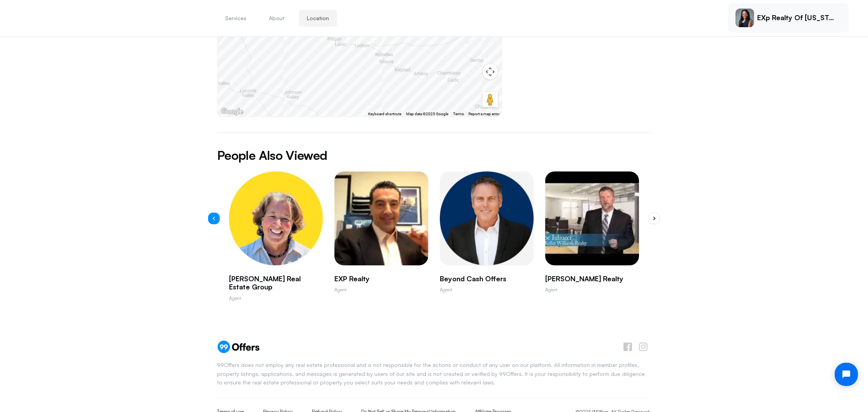  I want to click on p: Beyond Cash Offers, so click(486, 279).